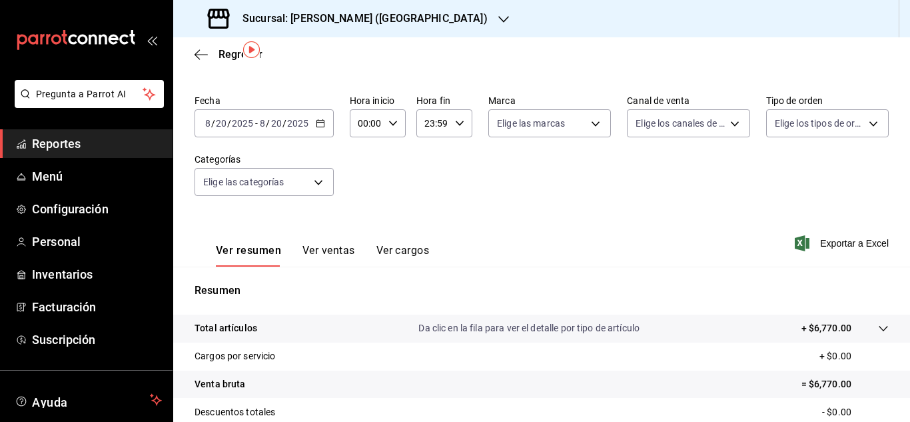 The image size is (910, 422). What do you see at coordinates (827, 101) in the screenshot?
I see `label: Tipo de orden` at bounding box center [827, 101].